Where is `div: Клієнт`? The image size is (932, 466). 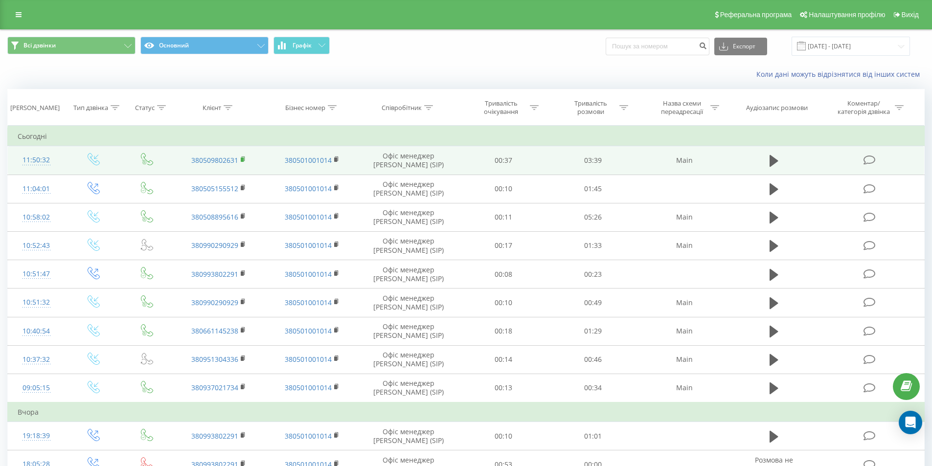
div: Клієнт is located at coordinates (212, 108).